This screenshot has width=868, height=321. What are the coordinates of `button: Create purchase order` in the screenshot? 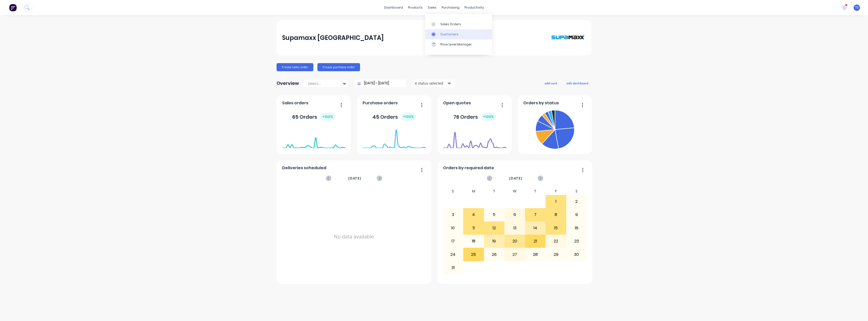 It's located at (338, 67).